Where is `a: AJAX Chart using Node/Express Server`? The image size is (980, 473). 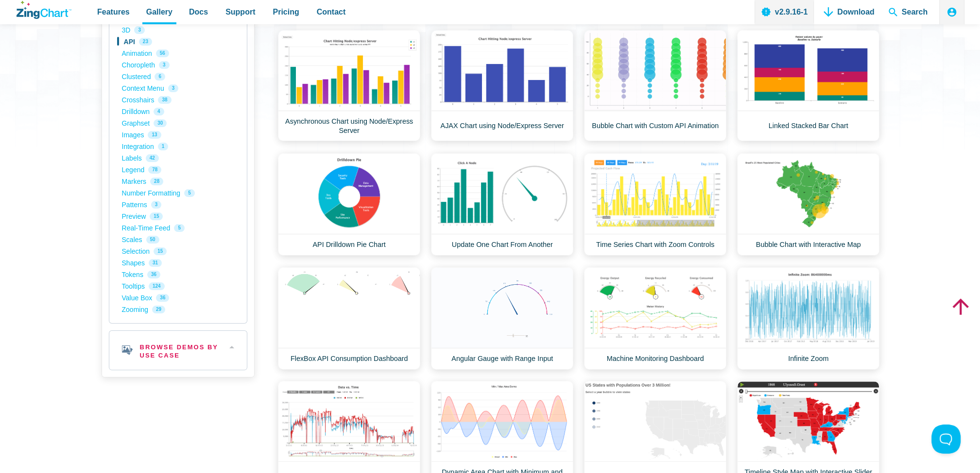 a: AJAX Chart using Node/Express Server is located at coordinates (502, 85).